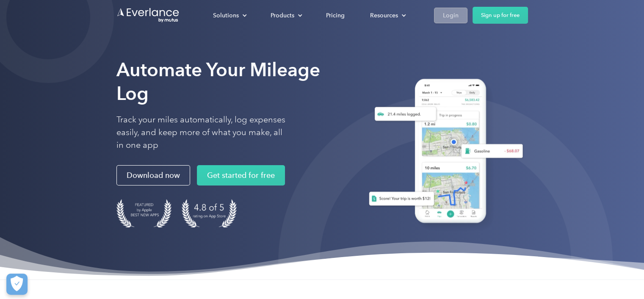 This screenshot has width=644, height=299. Describe the element at coordinates (336, 15) in the screenshot. I see `a: Pricing` at that location.